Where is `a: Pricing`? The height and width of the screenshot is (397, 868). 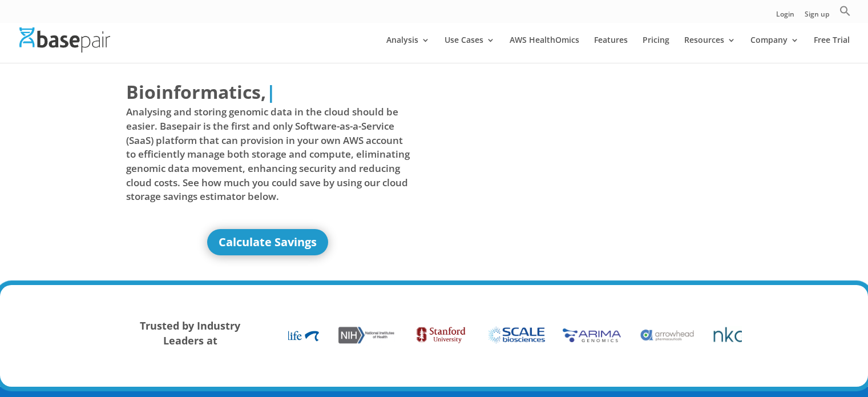 a: Pricing is located at coordinates (656, 49).